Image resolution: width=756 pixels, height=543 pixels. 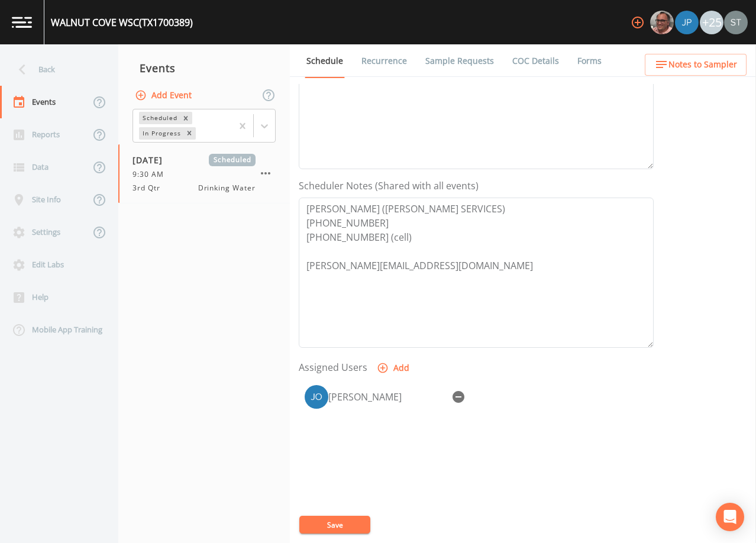 What do you see at coordinates (164, 95) in the screenshot?
I see `button: Add Event` at bounding box center [164, 95].